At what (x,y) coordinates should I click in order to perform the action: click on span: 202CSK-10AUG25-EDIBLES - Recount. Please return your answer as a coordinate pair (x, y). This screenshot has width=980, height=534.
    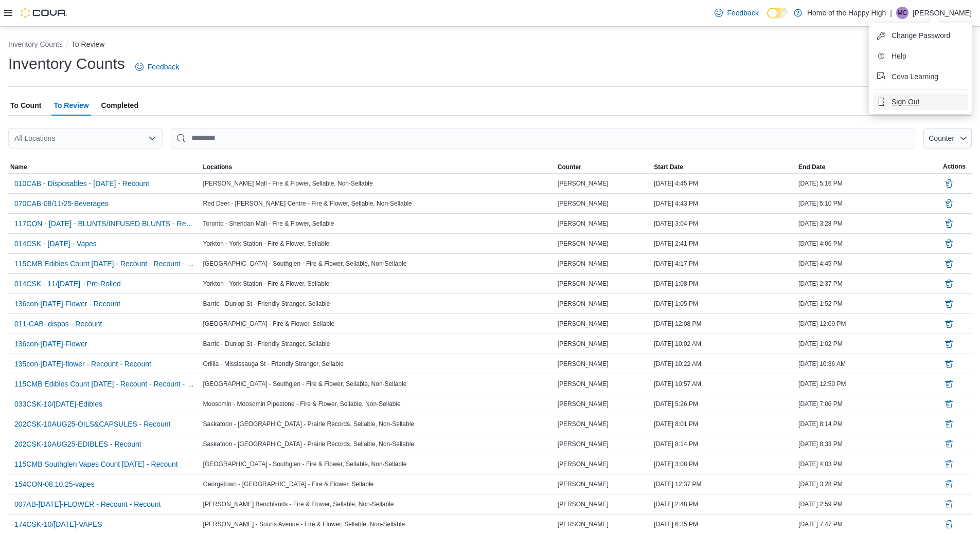
    Looking at the image, I should click on (77, 445).